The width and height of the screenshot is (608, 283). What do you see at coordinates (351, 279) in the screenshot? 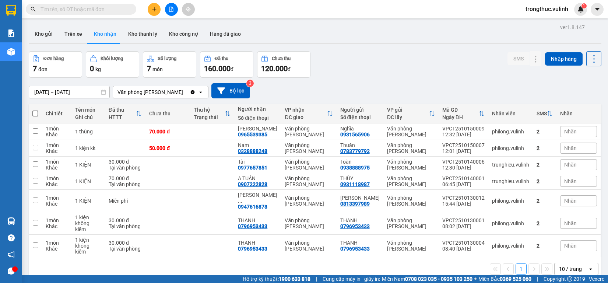
I see `span: Cung cấp máy in - giấy in:` at bounding box center [351, 279].